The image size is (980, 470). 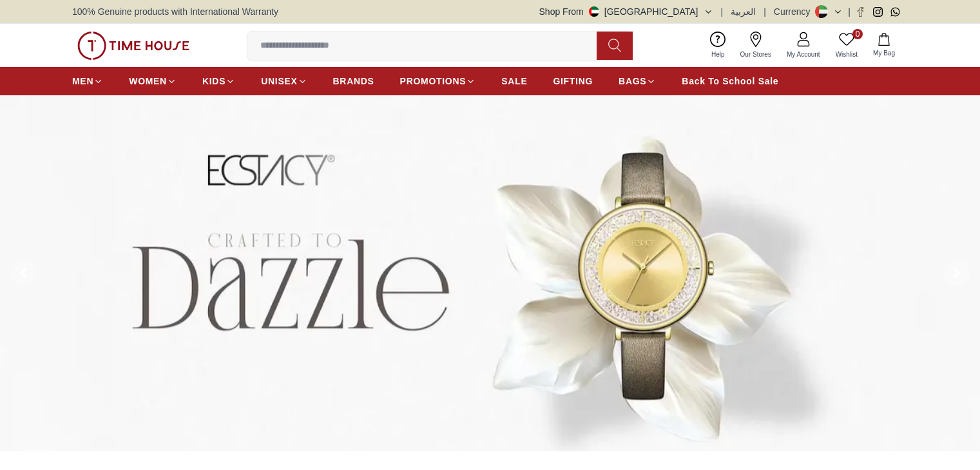 I want to click on a: Facebook, so click(x=860, y=12).